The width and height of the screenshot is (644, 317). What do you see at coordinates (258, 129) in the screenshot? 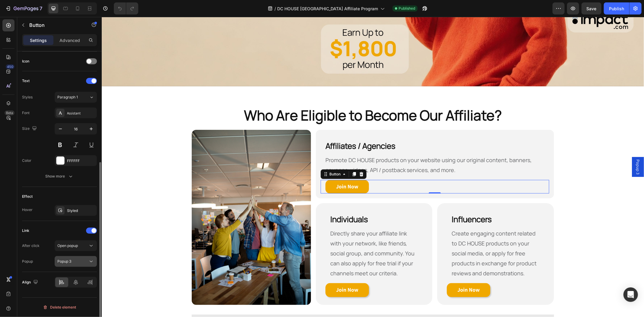
I see `strong: Affiliates / Agencies` at bounding box center [258, 129].